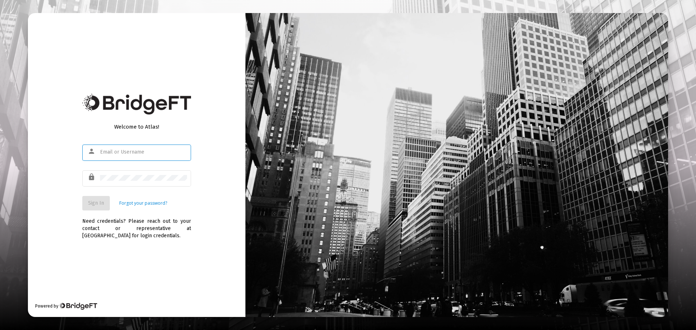  Describe the element at coordinates (92, 152) in the screenshot. I see `mat-icon: person` at that location.